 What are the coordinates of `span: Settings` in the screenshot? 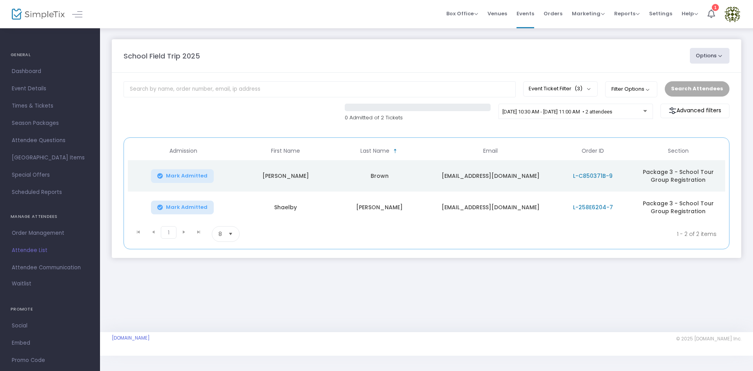 It's located at (661, 13).